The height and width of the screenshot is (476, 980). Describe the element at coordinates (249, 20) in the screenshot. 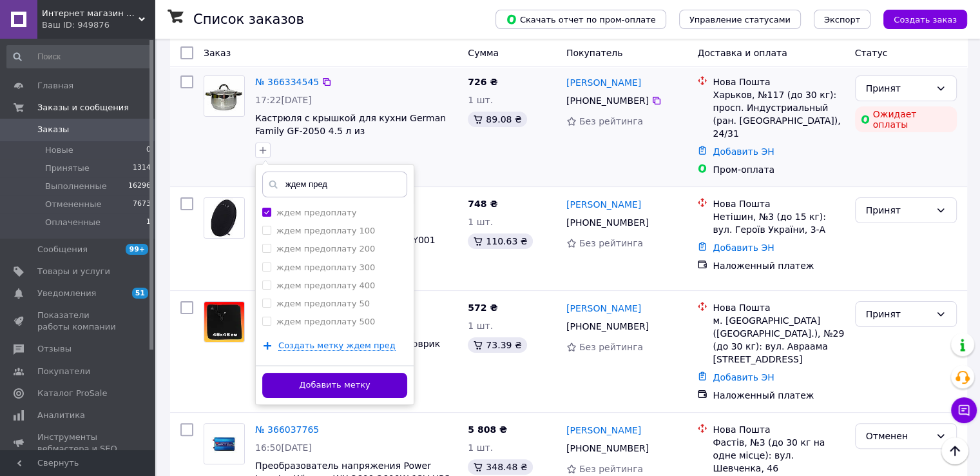

I see `h1: Список заказов` at that location.